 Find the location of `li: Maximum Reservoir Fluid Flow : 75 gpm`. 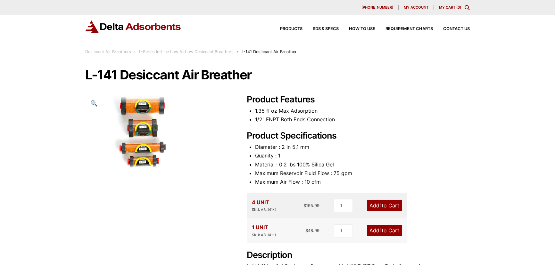

li: Maximum Reservoir Fluid Flow : 75 gpm is located at coordinates (362, 173).